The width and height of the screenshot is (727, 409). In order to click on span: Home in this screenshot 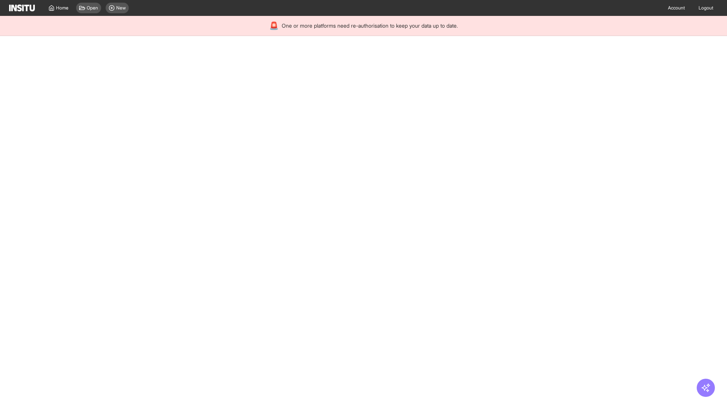, I will do `click(62, 8)`.